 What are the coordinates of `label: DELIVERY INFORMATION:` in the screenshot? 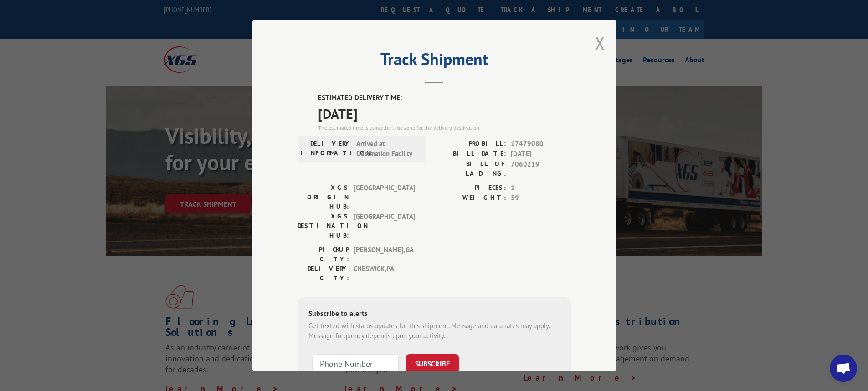 It's located at (326, 149).